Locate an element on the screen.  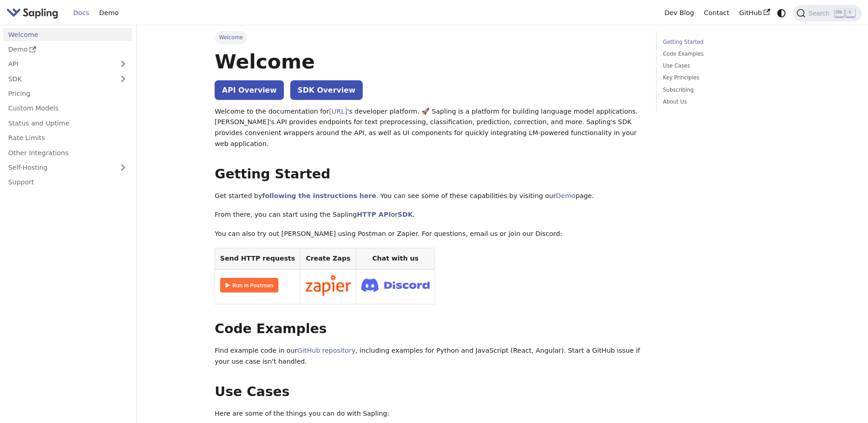
a: GitHub is located at coordinates (754, 13).